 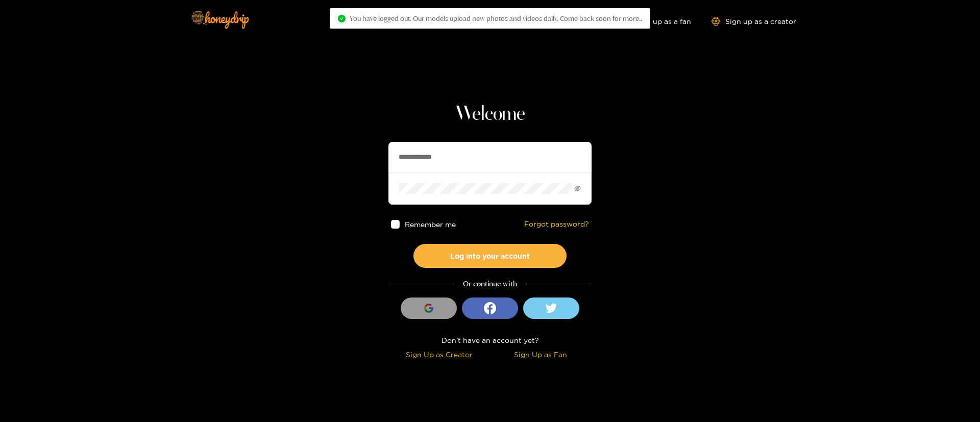 I want to click on span: eye-invisible, so click(x=577, y=189).